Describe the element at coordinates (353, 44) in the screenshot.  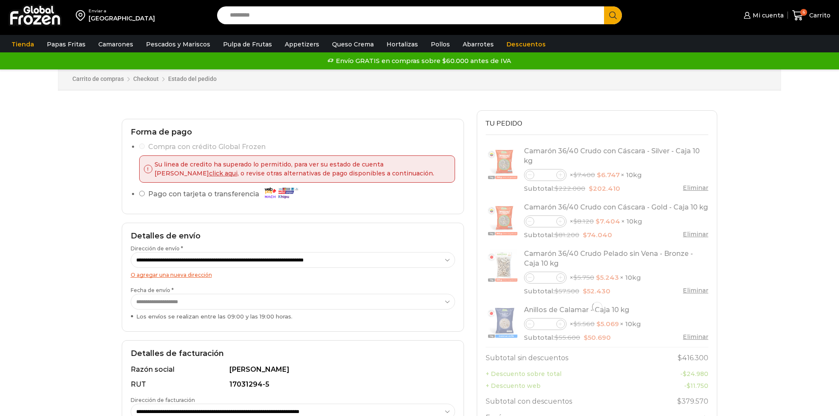
I see `a: Queso Crema` at that location.